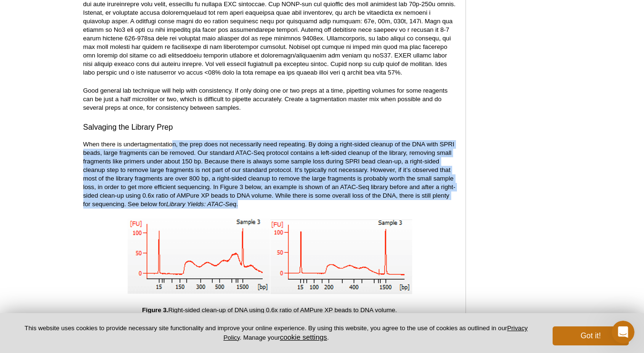 This screenshot has height=353, width=644. I want to click on p: When there is undertagmentation, the prep does not necessarily need repeating. By doing a right-s..., so click(269, 175).